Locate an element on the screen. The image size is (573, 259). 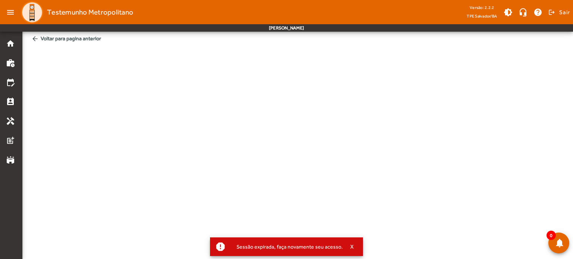
span: TPE Salvador/BA is located at coordinates (482, 16).